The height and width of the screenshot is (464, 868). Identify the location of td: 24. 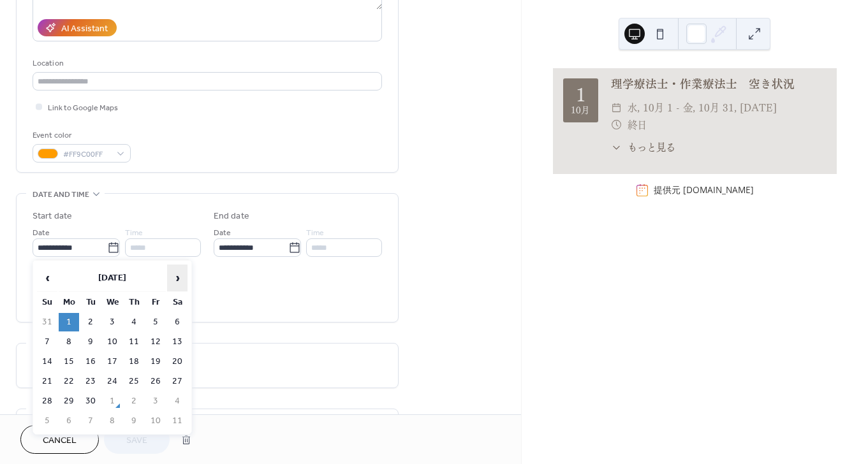
(112, 381).